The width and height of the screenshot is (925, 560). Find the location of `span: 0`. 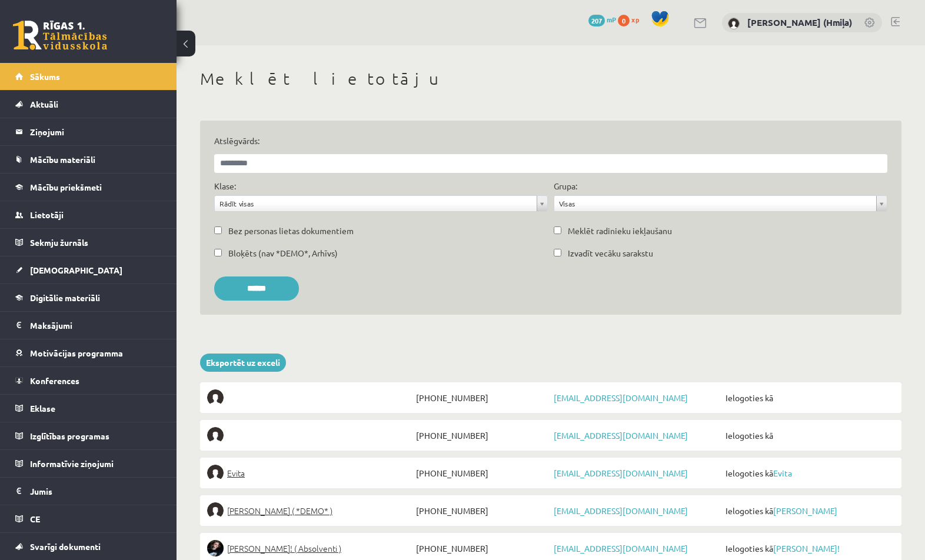

span: 0 is located at coordinates (624, 21).